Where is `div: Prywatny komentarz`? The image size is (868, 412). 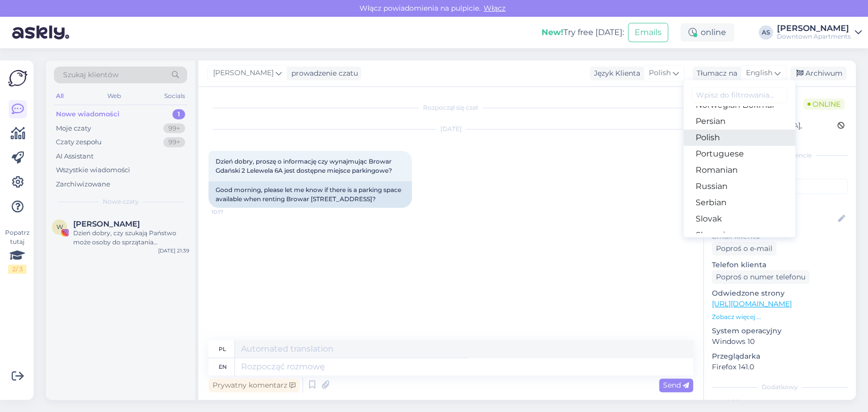 div: Prywatny komentarz is located at coordinates (254, 385).